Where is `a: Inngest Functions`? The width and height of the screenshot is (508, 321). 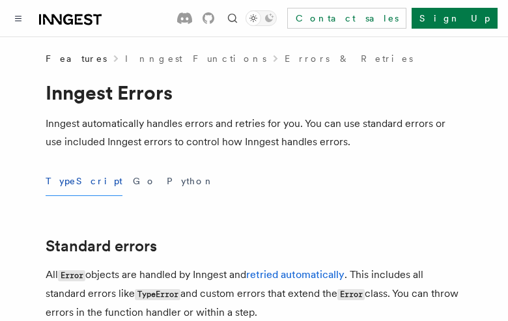
a: Inngest Functions is located at coordinates (196, 59).